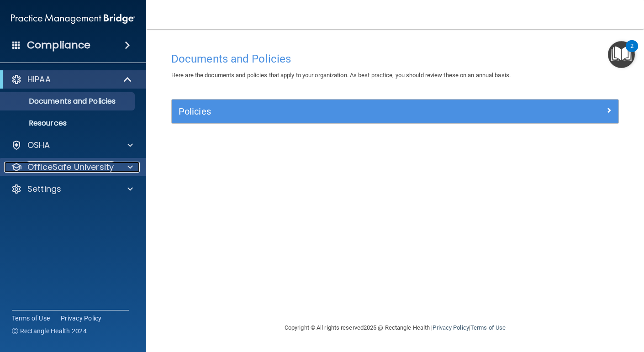 The width and height of the screenshot is (644, 352). Describe the element at coordinates (68, 101) in the screenshot. I see `p: Documents and Policies` at that location.